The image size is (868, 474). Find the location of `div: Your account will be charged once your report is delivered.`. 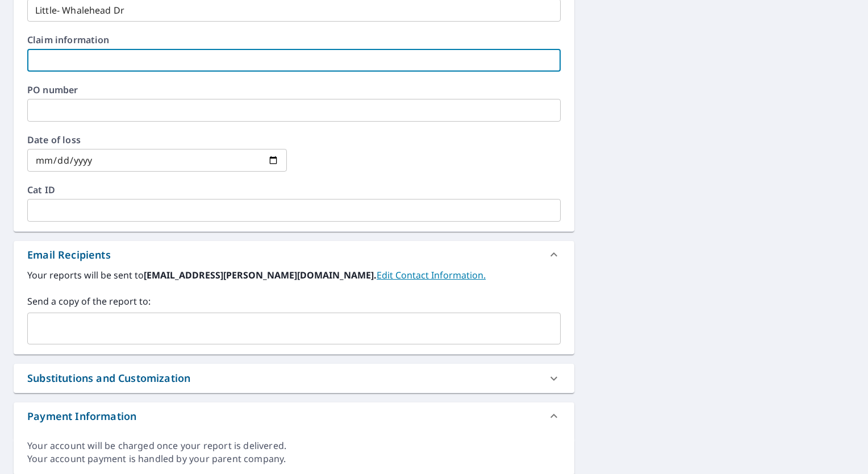

div: Your account will be charged once your report is delivered. is located at coordinates (294, 446).